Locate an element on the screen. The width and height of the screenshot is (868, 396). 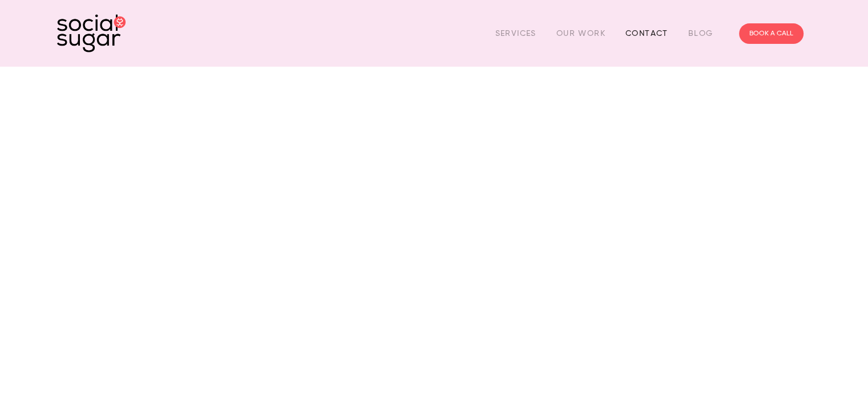
a: Services is located at coordinates (516, 33).